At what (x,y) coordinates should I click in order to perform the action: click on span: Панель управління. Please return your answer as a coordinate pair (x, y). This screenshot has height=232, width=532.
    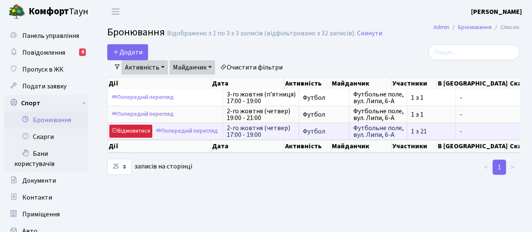
    Looking at the image, I should click on (50, 36).